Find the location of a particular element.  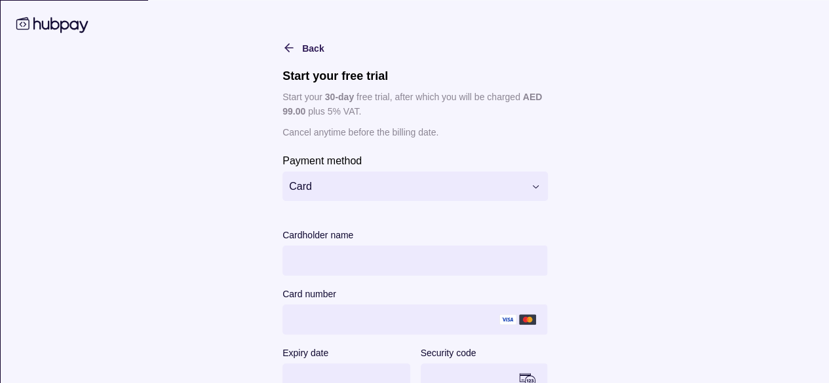

label: Card number is located at coordinates (309, 293).